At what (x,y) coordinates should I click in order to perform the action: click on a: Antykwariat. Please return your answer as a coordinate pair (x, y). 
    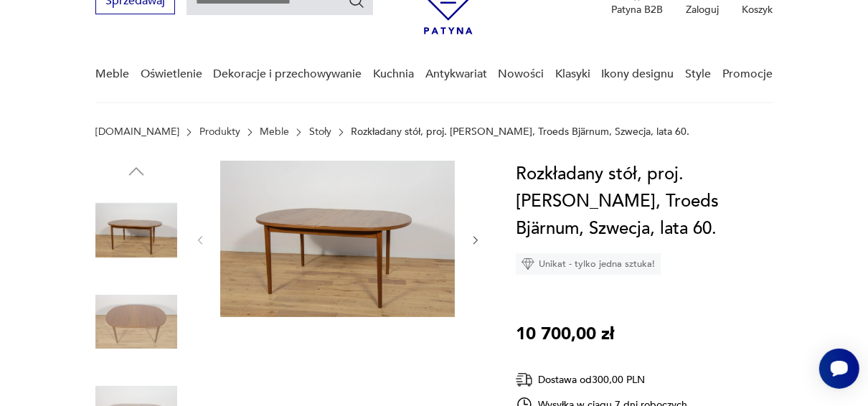
    Looking at the image, I should click on (456, 74).